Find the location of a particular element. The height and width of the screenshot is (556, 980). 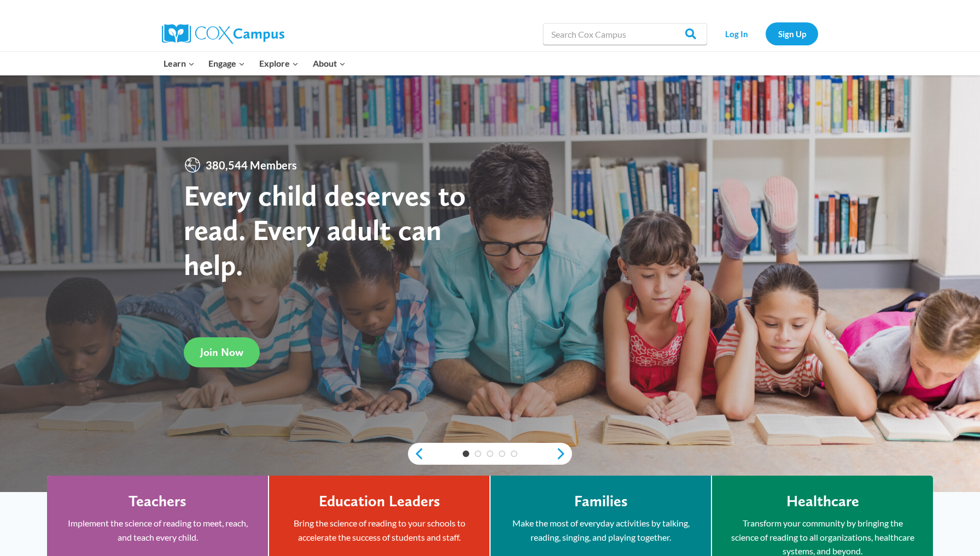

span: Explore is located at coordinates (278, 64).